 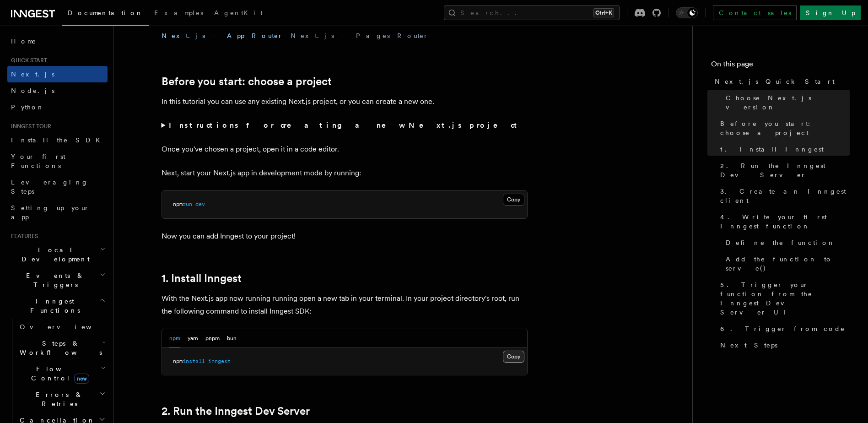 I want to click on p: Once you've chosen a project, open it in a code editor., so click(x=344, y=150).